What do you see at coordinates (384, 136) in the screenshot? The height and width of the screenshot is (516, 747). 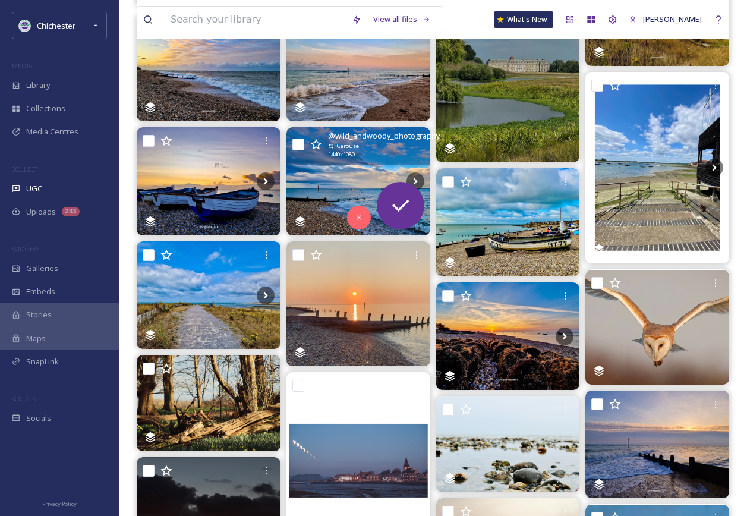 I see `span: @ wild_andwoody_photography` at bounding box center [384, 136].